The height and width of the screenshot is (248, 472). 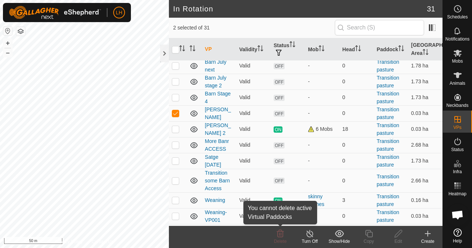 I want to click on span: Animals, so click(x=457, y=83).